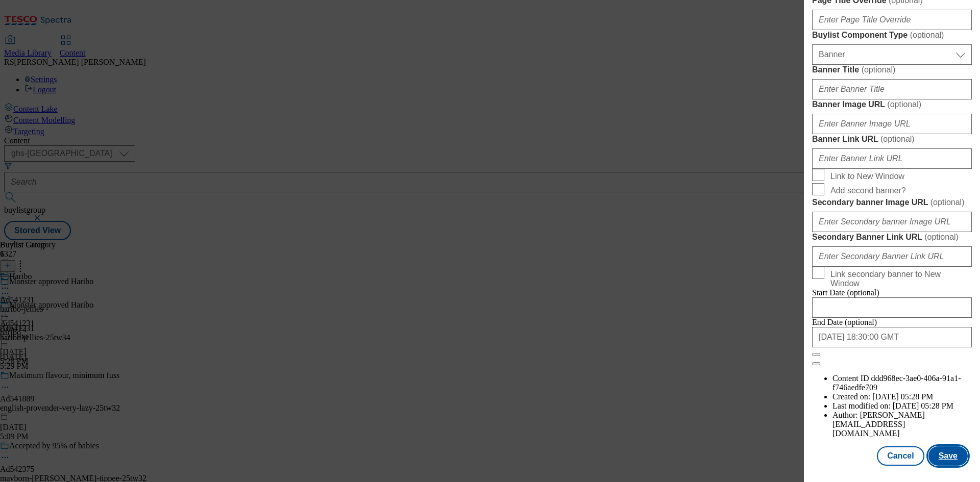 The height and width of the screenshot is (482, 980). Describe the element at coordinates (900, 456) in the screenshot. I see `button: Cancel` at that location.